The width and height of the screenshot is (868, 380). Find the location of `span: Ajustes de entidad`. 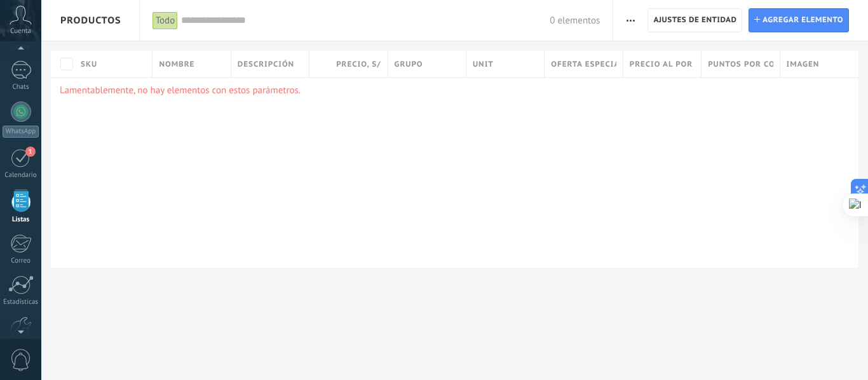

span: Ajustes de entidad is located at coordinates (695, 20).